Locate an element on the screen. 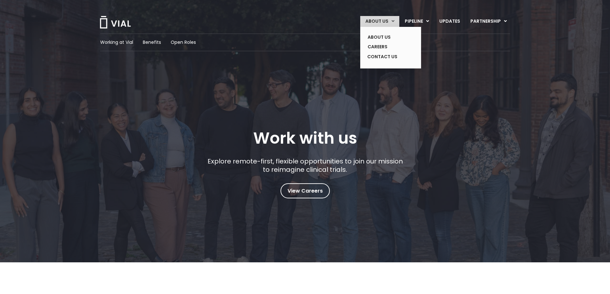  a: View Careers is located at coordinates (305, 191).